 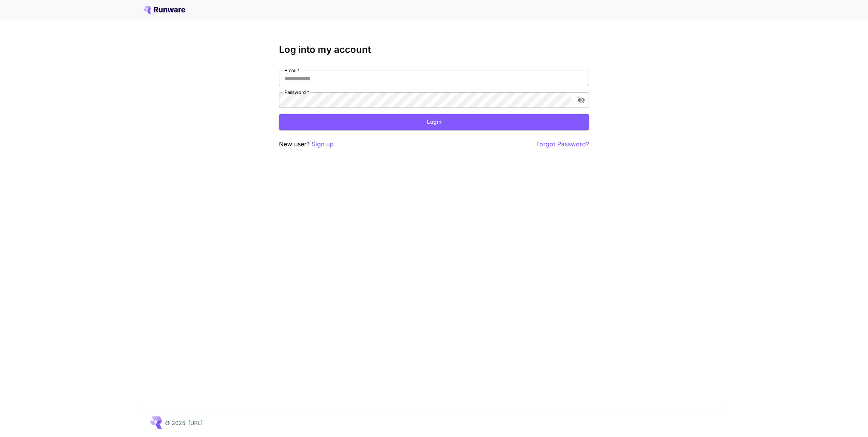 What do you see at coordinates (582, 100) in the screenshot?
I see `button: toggle password visibility` at bounding box center [582, 100].